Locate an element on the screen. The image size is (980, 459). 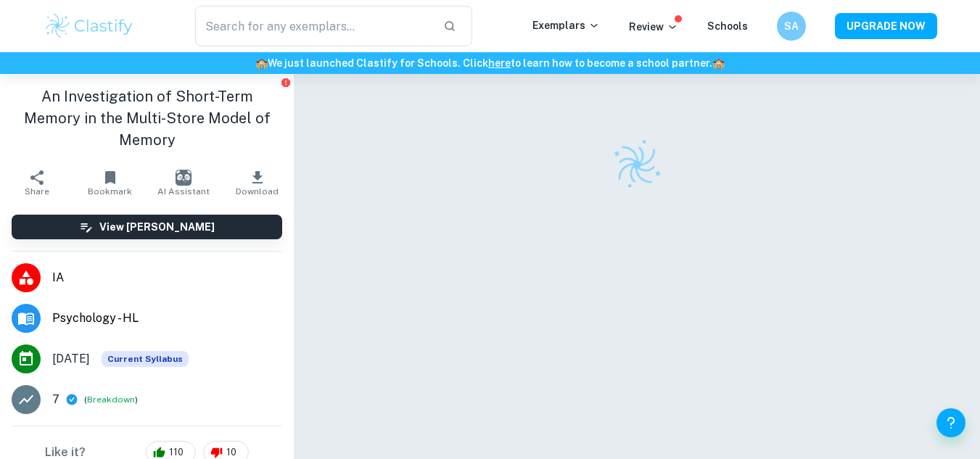
span: Psychology - HL is located at coordinates (167, 318).